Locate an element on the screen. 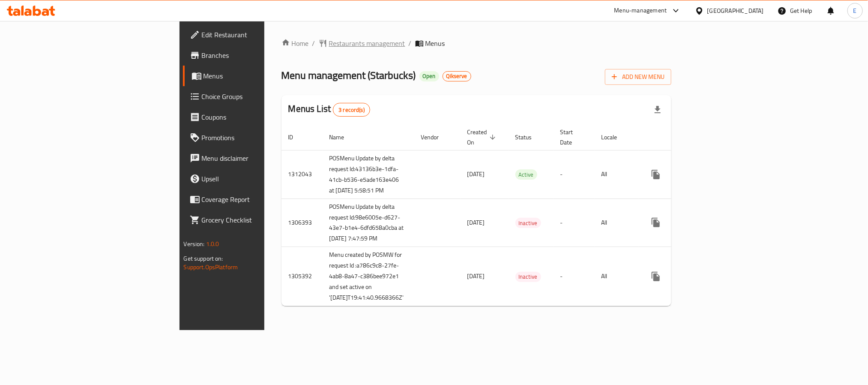 Image resolution: width=868 pixels, height=385 pixels. a: Edit Restaurant is located at coordinates (253, 35).